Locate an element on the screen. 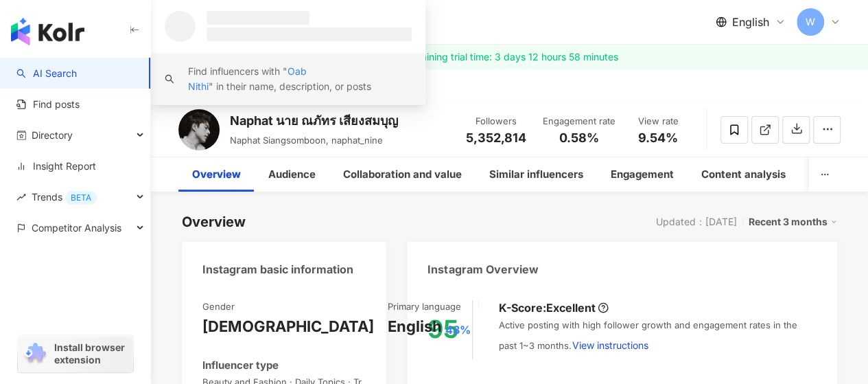 The image size is (868, 384). span: Competitor Analysis is located at coordinates (76, 227).